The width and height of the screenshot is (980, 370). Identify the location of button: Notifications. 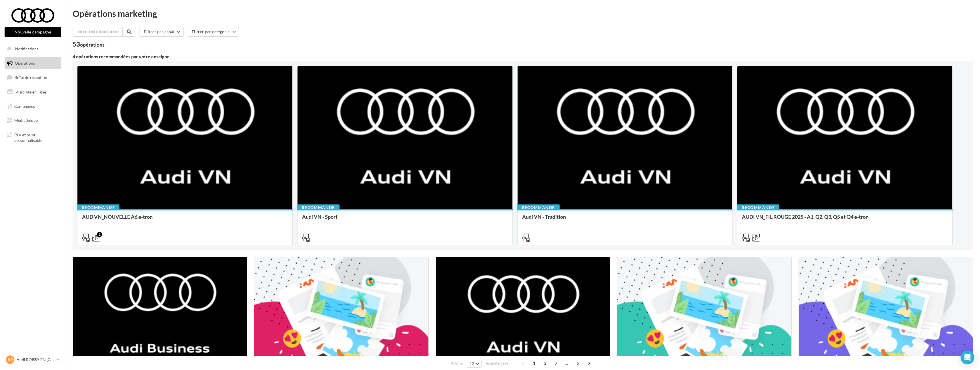
(32, 49).